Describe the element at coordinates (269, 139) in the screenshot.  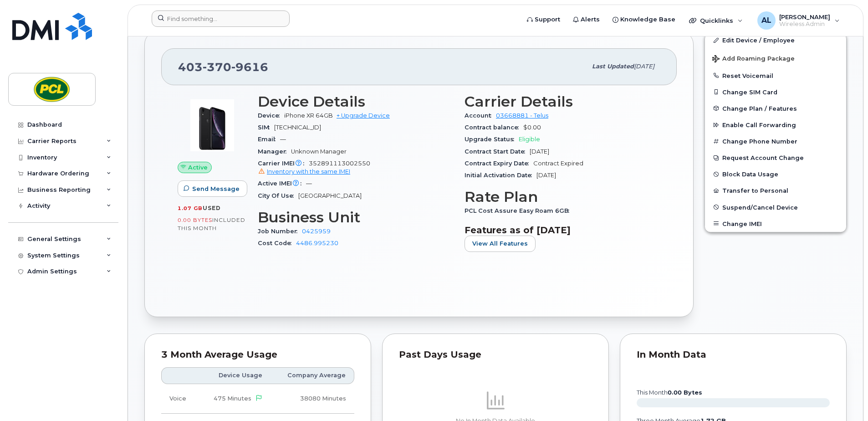
I see `span: Email` at that location.